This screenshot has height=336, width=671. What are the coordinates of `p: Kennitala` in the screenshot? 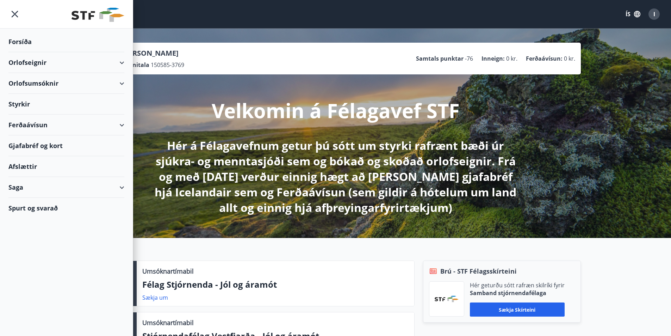 It's located at (135, 65).